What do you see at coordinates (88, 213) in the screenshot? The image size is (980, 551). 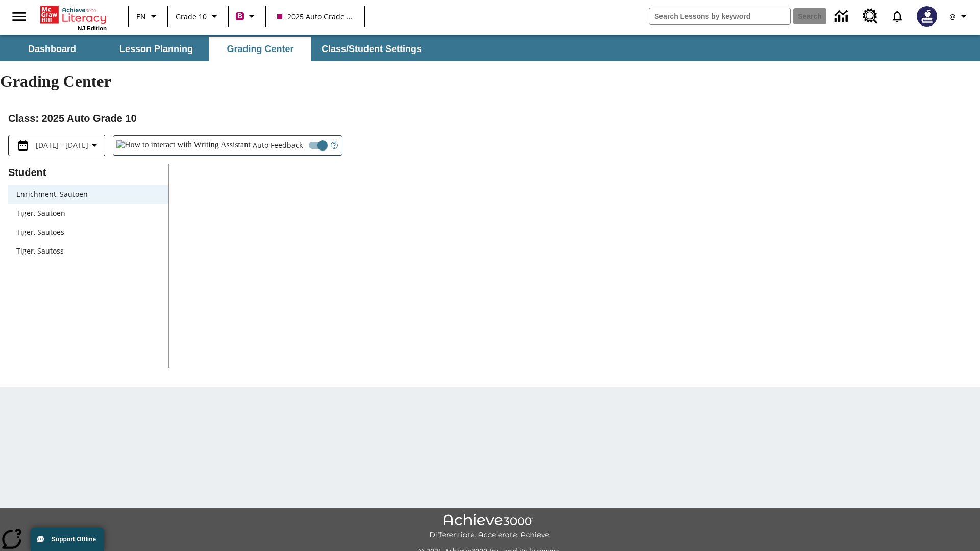 I see `div: Tiger, Sautoen` at bounding box center [88, 213].